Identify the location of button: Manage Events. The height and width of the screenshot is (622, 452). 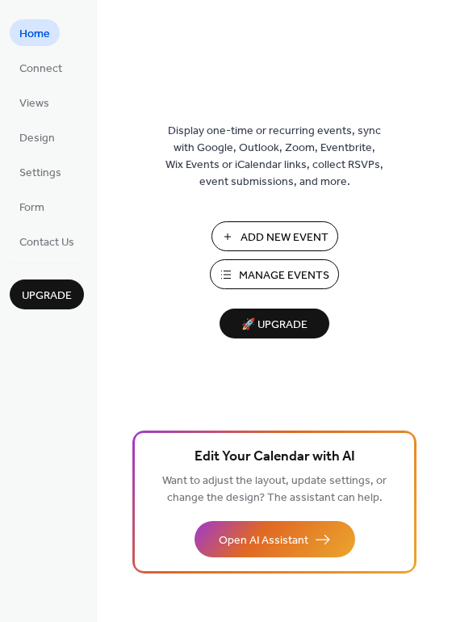
(275, 274).